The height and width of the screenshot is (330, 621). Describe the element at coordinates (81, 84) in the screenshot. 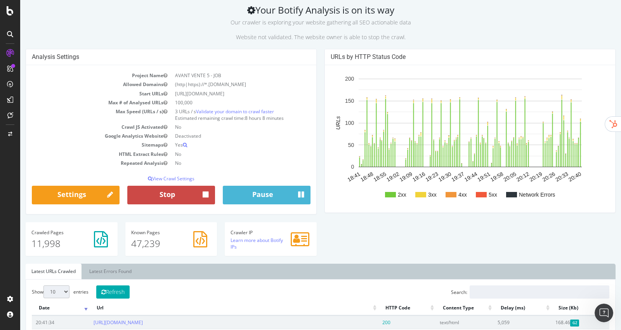

I see `td: Allowed Domains` at that location.